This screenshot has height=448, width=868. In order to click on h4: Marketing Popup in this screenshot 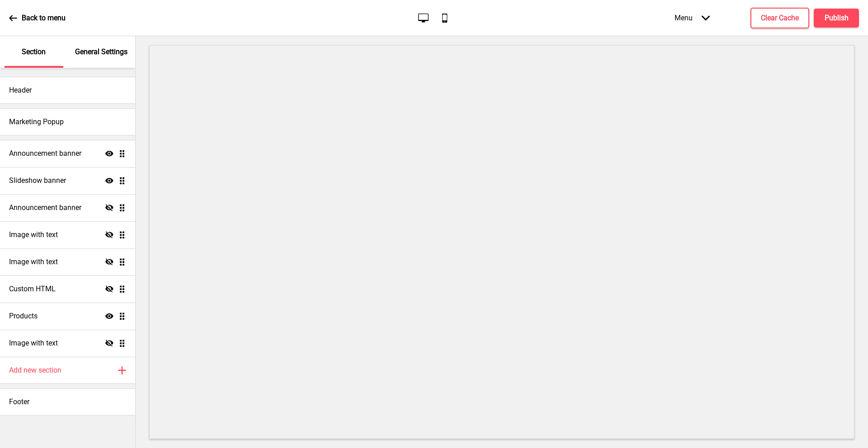, I will do `click(36, 122)`.